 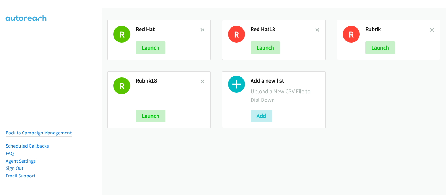 What do you see at coordinates (39, 132) in the screenshot?
I see `a: Back to Campaign Management` at bounding box center [39, 132].